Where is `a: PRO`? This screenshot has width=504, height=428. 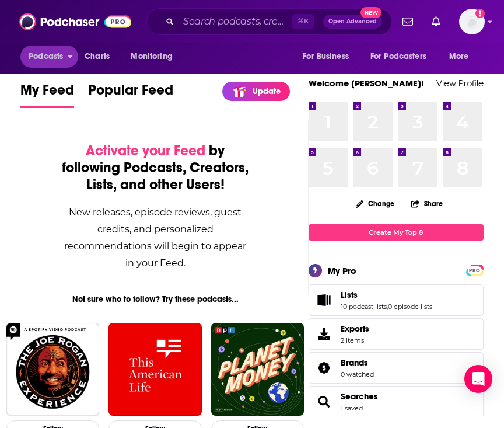
a: PRO is located at coordinates (474, 269).